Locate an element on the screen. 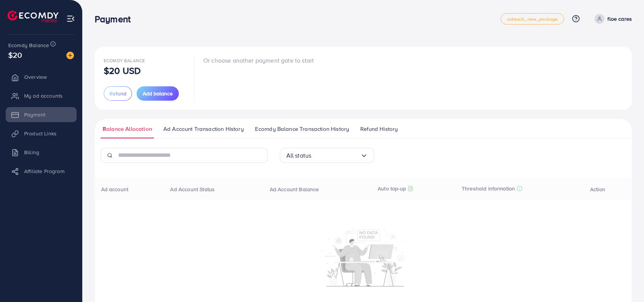 This screenshot has height=302, width=644. span: Balance Allocation is located at coordinates (127, 129).